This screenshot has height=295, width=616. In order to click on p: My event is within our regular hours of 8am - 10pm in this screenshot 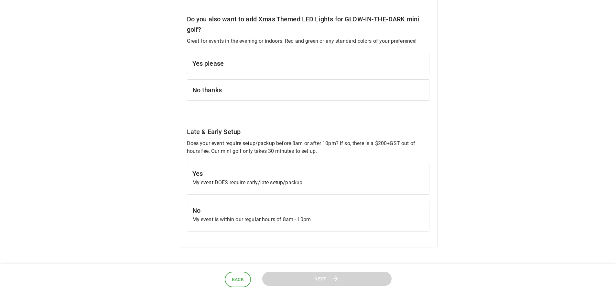, I will do `click(308, 219)`.